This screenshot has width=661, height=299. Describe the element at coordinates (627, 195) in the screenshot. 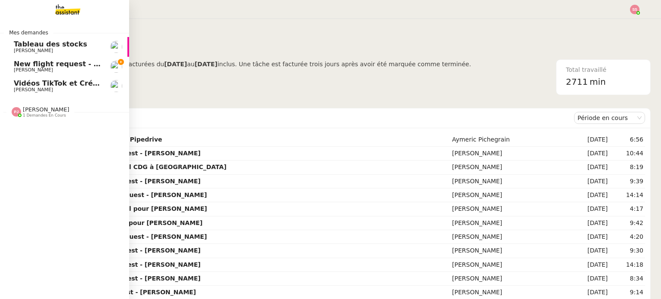

I see `td: 14:14` at that location.